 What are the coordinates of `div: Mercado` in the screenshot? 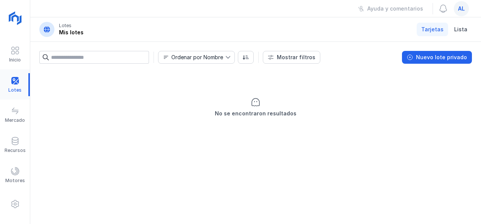 It's located at (15, 121).